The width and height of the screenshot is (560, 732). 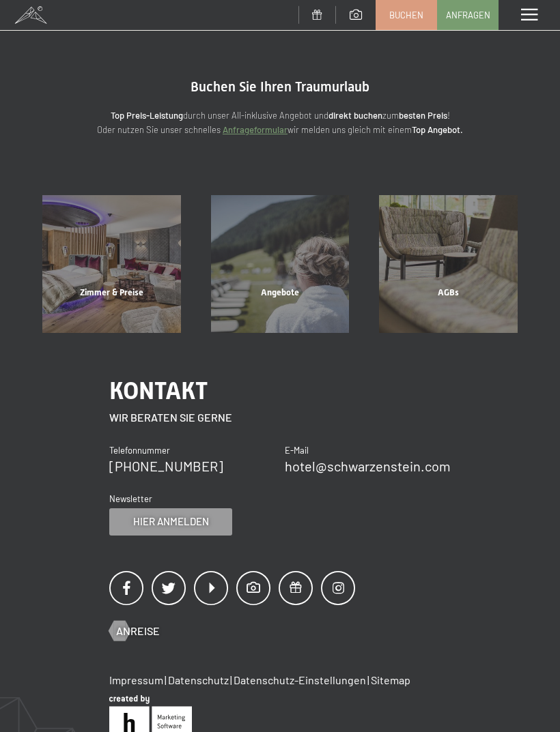 I want to click on a: Datenschutz-Einstellungen, so click(x=300, y=680).